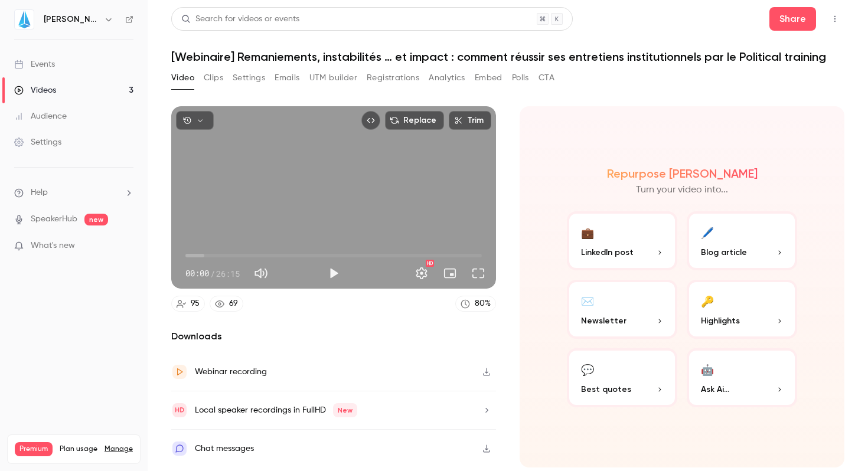 This screenshot has height=471, width=868. Describe the element at coordinates (334, 274) in the screenshot. I see `button: Play` at that location.